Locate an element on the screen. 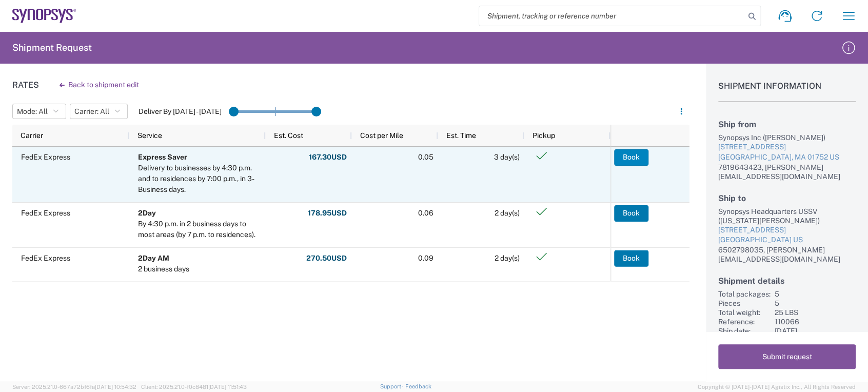 This screenshot has width=868, height=392. input: Shipment, tracking or reference number is located at coordinates (612, 16).